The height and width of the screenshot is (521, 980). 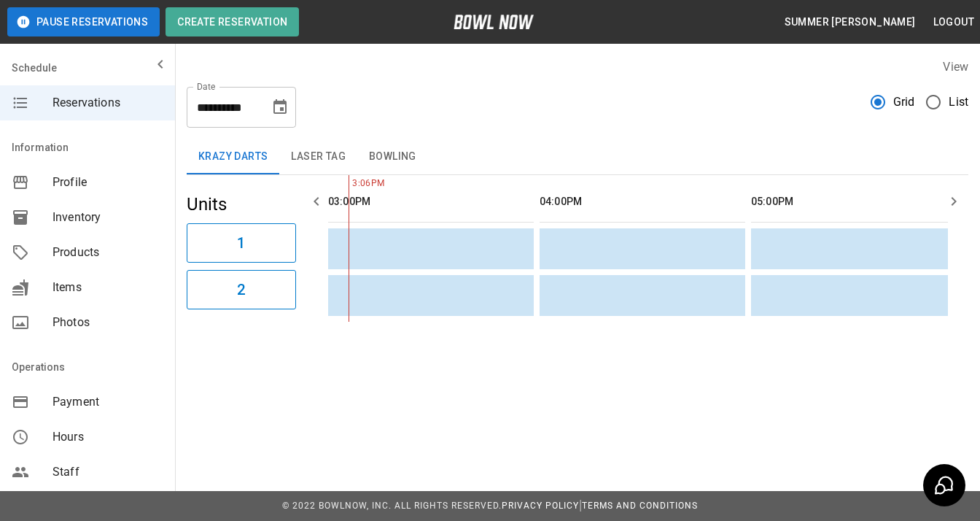 What do you see at coordinates (108, 322) in the screenshot?
I see `span: Photos` at bounding box center [108, 322].